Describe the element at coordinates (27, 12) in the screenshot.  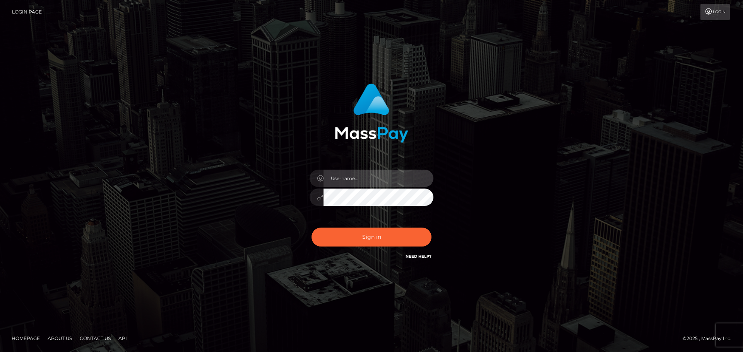
I see `a: Login Page` at that location.